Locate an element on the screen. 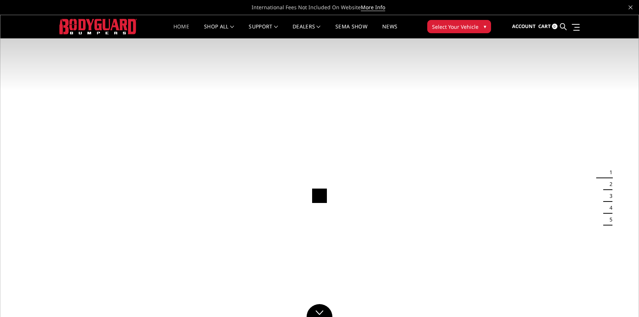  span: Select Your Vehicle is located at coordinates (455, 27).